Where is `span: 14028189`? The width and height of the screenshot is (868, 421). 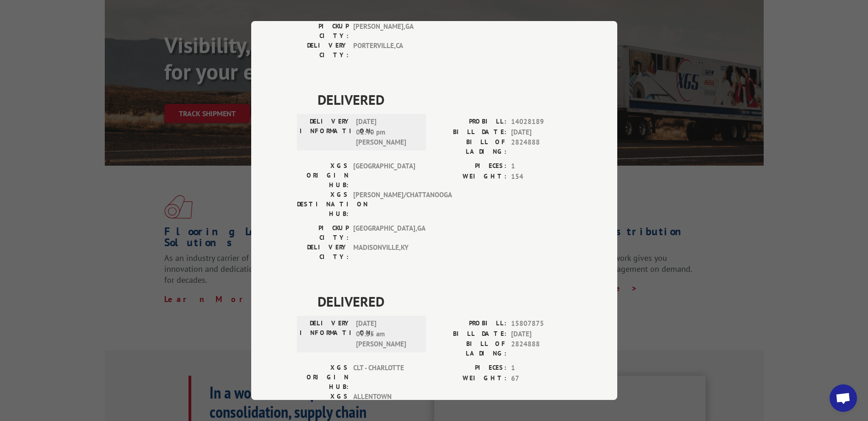 span: 14028189 is located at coordinates (541, 122).